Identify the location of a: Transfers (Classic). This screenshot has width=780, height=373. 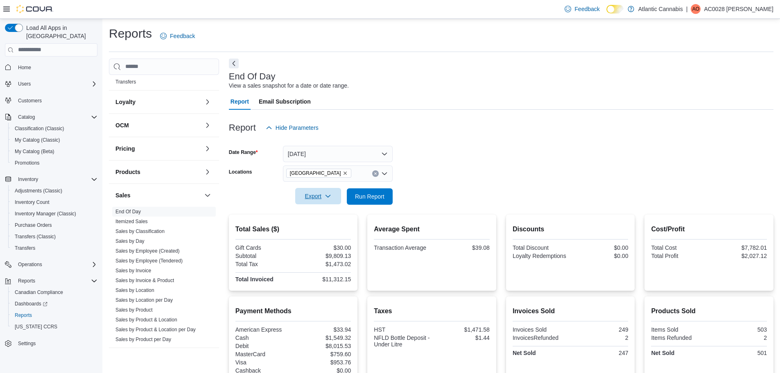
(35, 237).